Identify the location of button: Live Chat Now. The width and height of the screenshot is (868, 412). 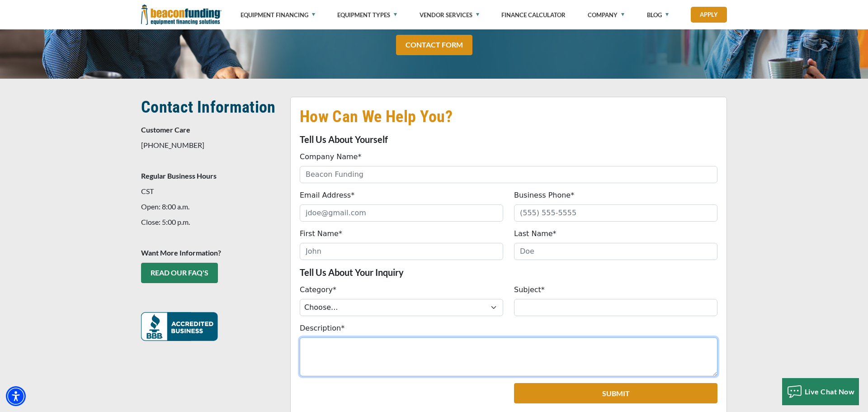
(821, 391).